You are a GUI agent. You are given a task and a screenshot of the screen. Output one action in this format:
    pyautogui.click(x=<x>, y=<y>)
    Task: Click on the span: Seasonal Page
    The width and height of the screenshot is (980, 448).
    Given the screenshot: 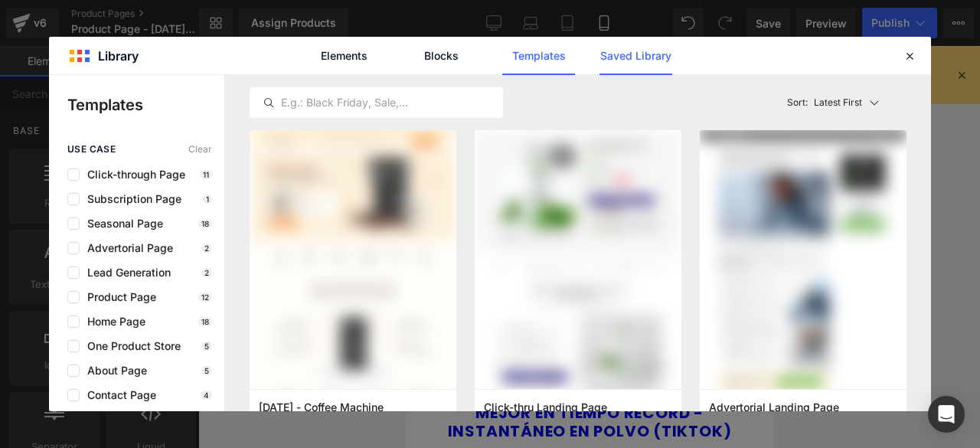 What is the action you would take?
    pyautogui.click(x=121, y=224)
    